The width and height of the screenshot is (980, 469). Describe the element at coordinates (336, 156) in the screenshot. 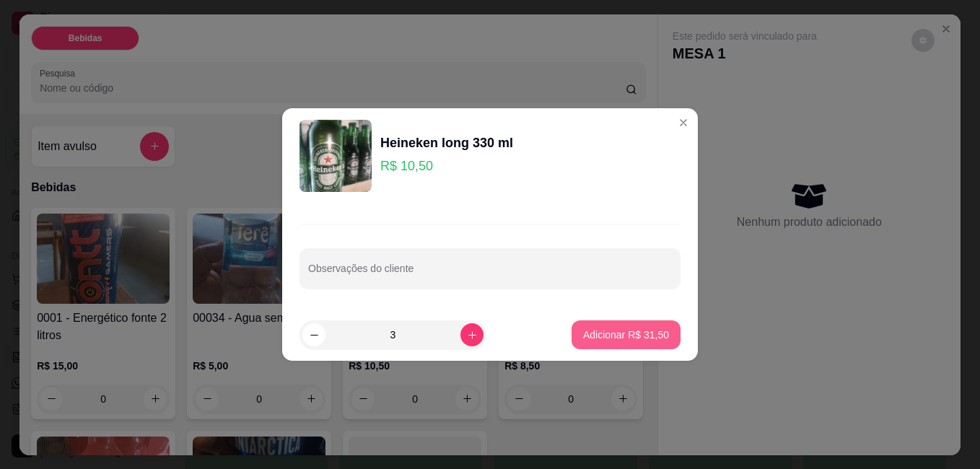

I see `img: product-image` at that location.